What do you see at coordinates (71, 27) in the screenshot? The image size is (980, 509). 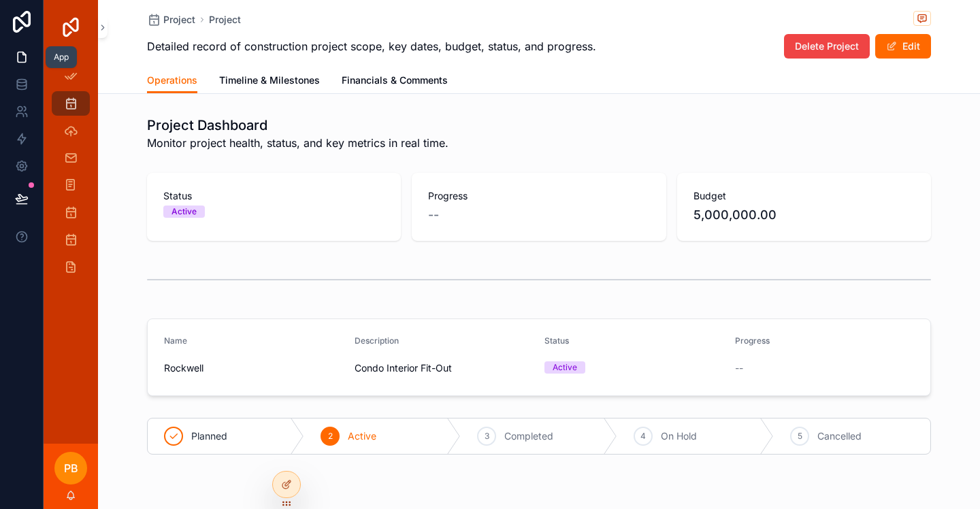 I see `img: App logo` at bounding box center [71, 27].